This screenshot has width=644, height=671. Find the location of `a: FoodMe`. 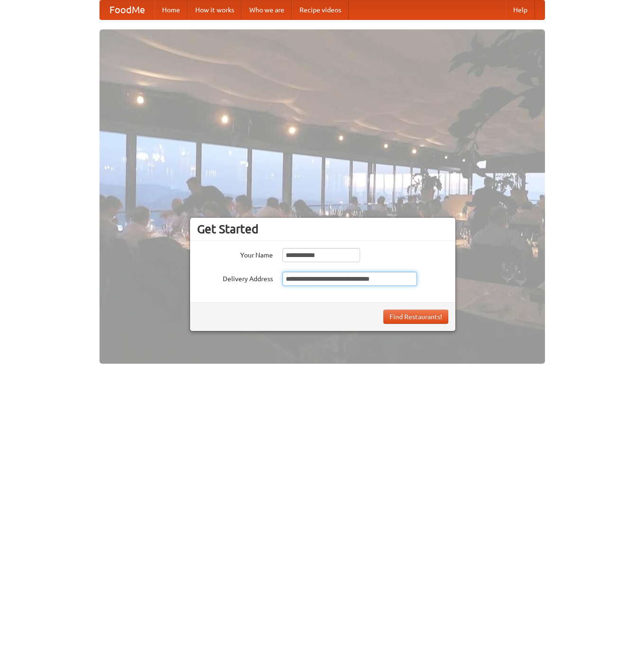

a: FoodMe is located at coordinates (127, 10).